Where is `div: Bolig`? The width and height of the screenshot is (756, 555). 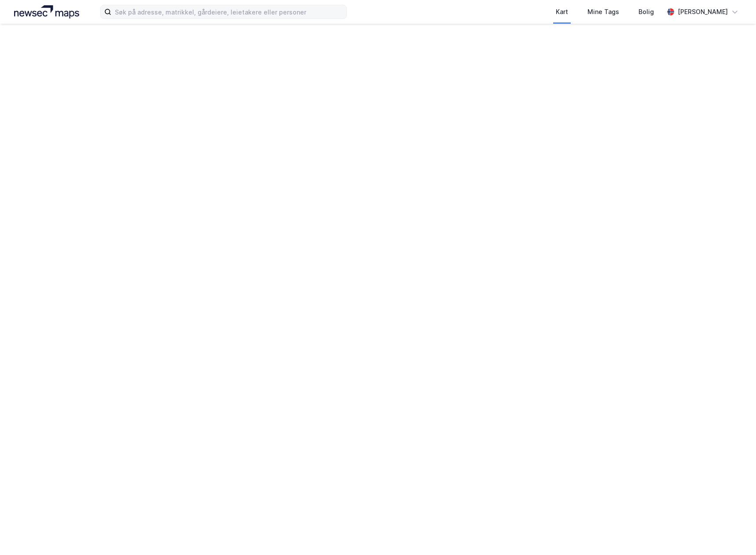
div: Bolig is located at coordinates (646, 12).